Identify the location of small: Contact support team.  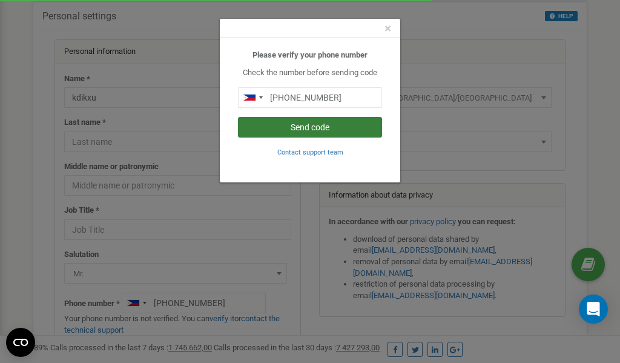
(310, 152).